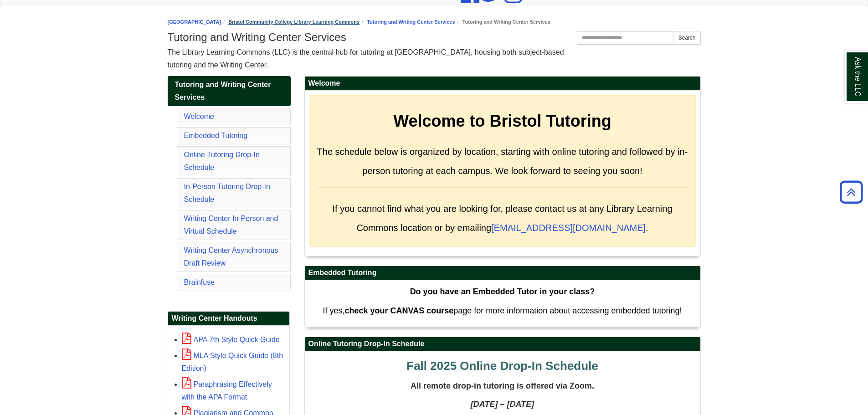 The height and width of the screenshot is (415, 868). Describe the element at coordinates (502, 366) in the screenshot. I see `span: Fall 2025 Online Drop-In Schedule` at that location.